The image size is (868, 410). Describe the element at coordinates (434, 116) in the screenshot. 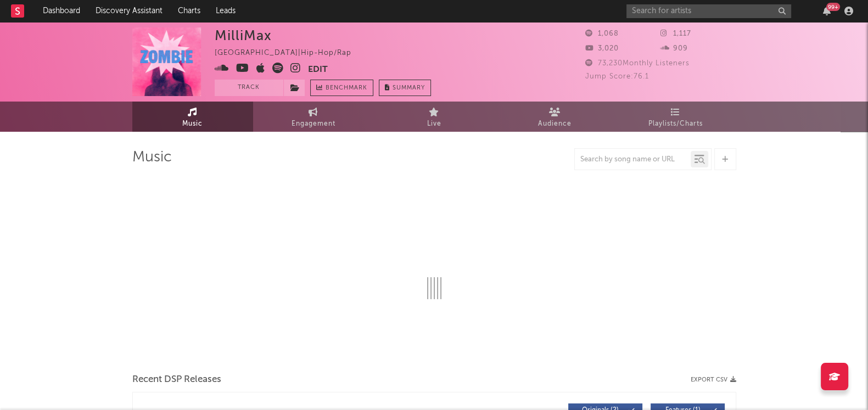

I see `a: Live` at that location.